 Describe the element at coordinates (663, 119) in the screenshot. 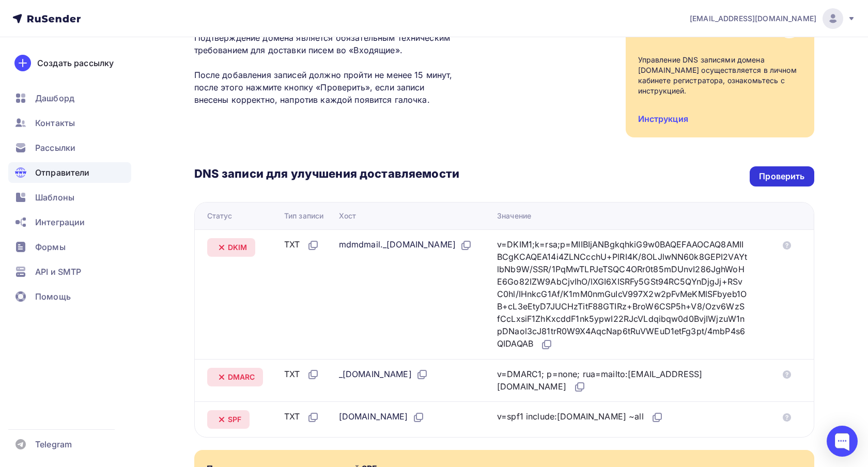

I see `a: Инструкция` at that location.